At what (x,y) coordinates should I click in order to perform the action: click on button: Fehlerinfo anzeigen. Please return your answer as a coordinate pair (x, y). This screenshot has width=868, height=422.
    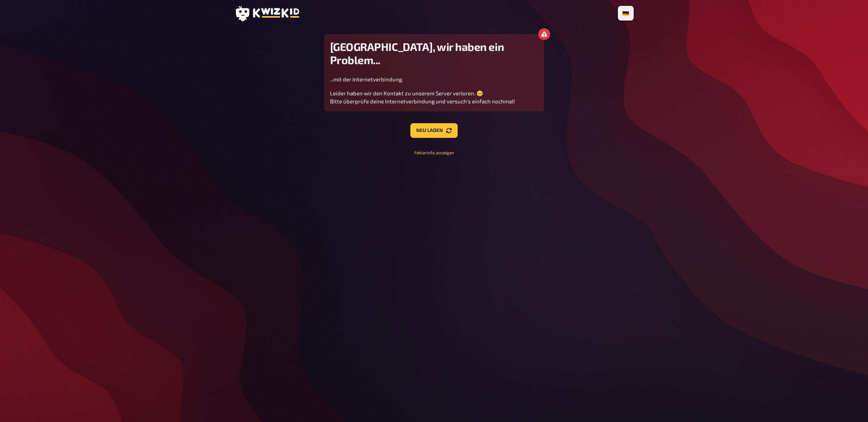
    Looking at the image, I should click on (434, 153).